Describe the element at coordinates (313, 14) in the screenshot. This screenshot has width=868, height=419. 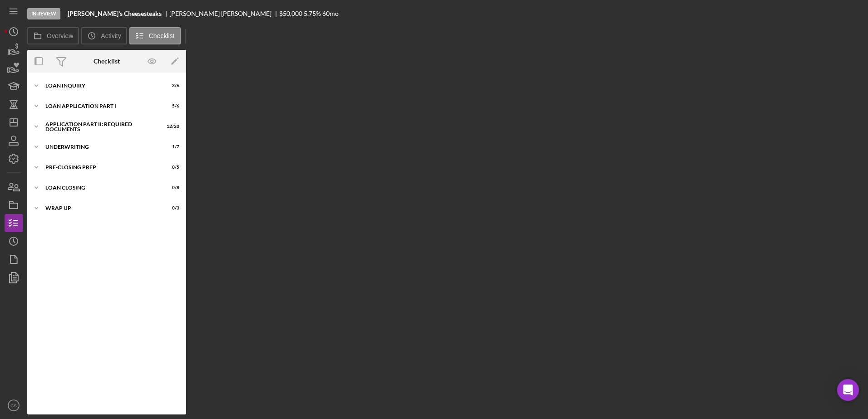
I see `div: 5.75 %` at that location.